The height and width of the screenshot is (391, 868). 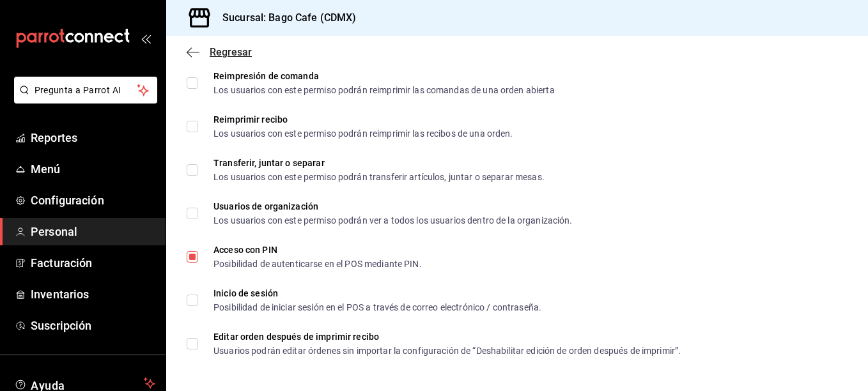 What do you see at coordinates (447, 350) in the screenshot?
I see `div: Usuarios podrán editar órdenes sin importar la configuración de “Deshabilitar edición de orden de...` at bounding box center [447, 350].